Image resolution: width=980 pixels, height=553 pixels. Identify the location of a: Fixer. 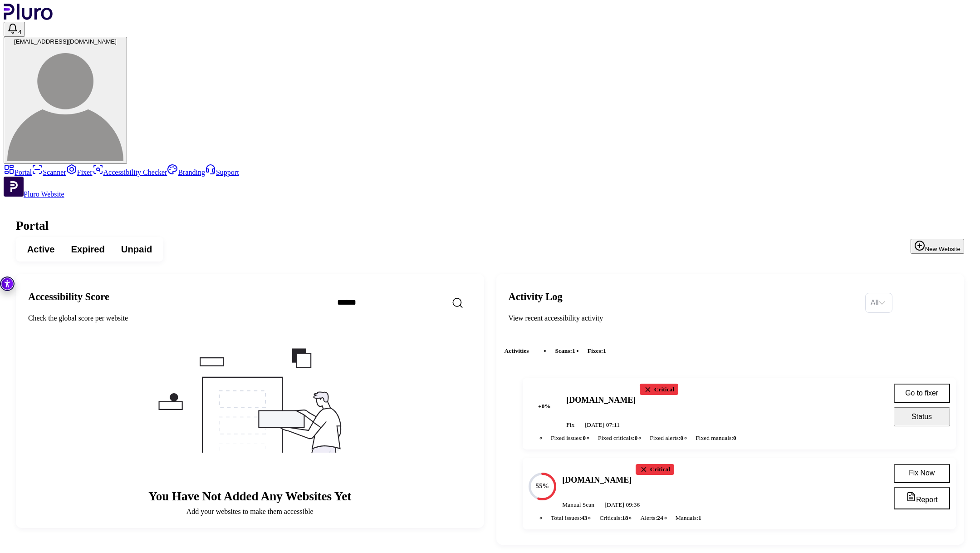
(79, 172).